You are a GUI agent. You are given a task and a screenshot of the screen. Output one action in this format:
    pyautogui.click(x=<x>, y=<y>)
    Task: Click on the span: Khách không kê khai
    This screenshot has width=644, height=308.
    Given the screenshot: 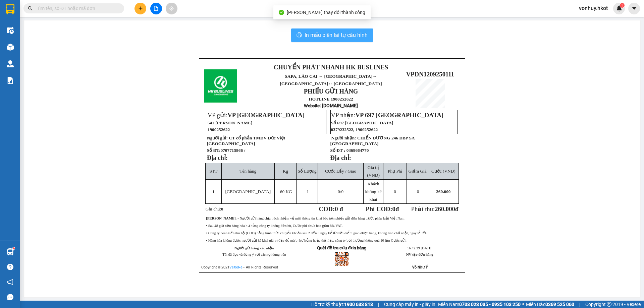 What is the action you would take?
    pyautogui.click(x=373, y=191)
    